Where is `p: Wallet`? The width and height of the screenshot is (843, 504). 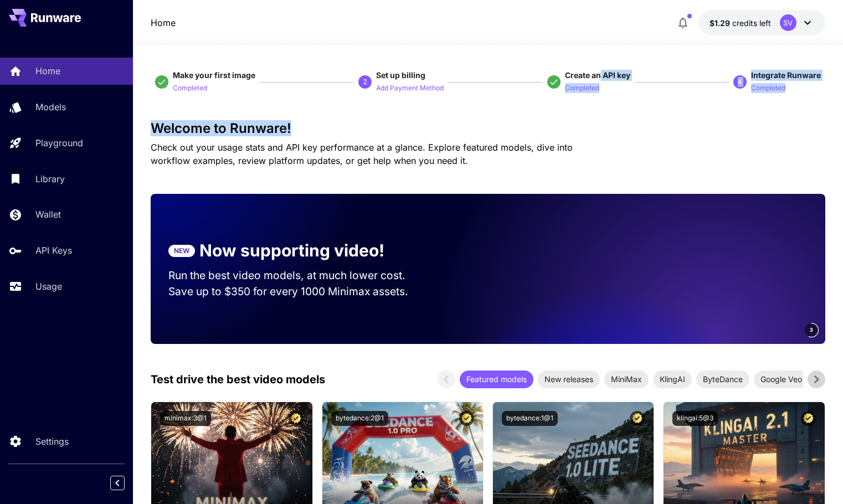 p: Wallet is located at coordinates (48, 214).